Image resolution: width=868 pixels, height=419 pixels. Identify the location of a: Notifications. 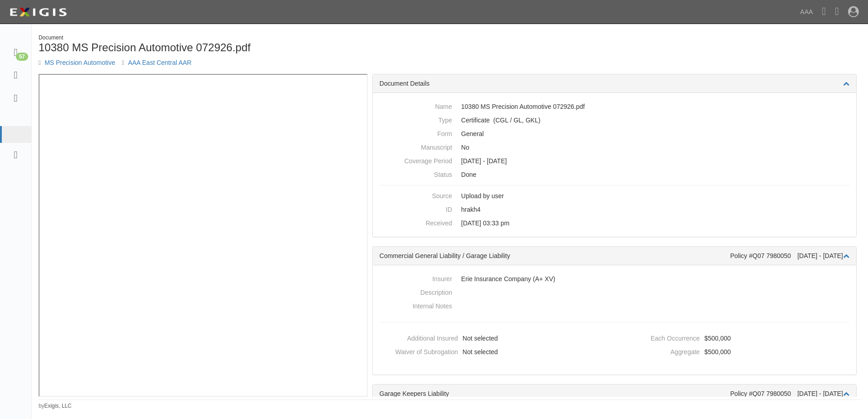
(824, 12).